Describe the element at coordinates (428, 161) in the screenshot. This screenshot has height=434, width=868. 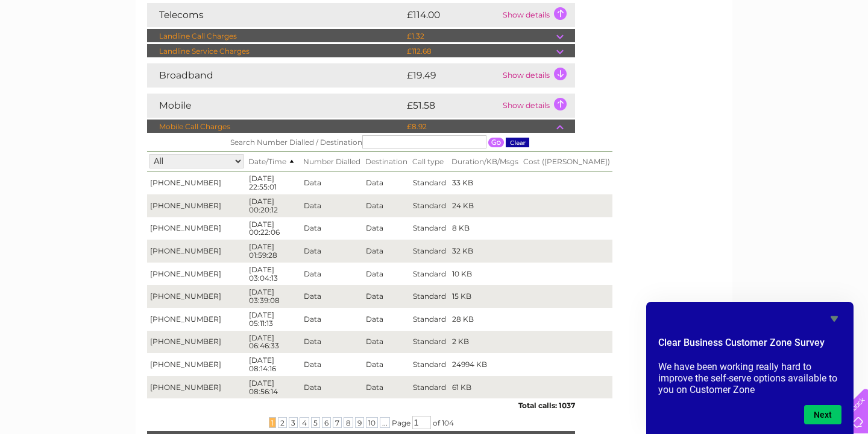
I see `span: Call type` at that location.